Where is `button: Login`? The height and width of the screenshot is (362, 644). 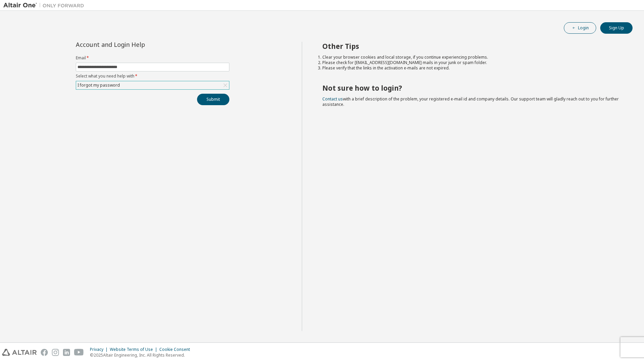 button: Login is located at coordinates (580, 28).